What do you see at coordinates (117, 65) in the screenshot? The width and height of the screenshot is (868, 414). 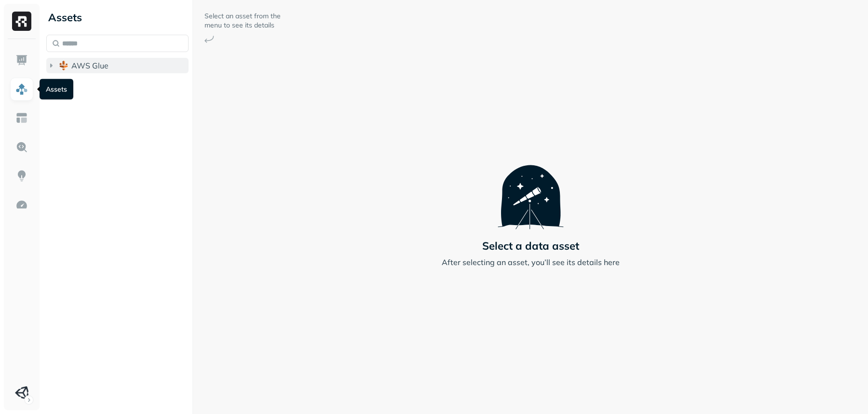 I see `button: AWS Glue` at bounding box center [117, 65].